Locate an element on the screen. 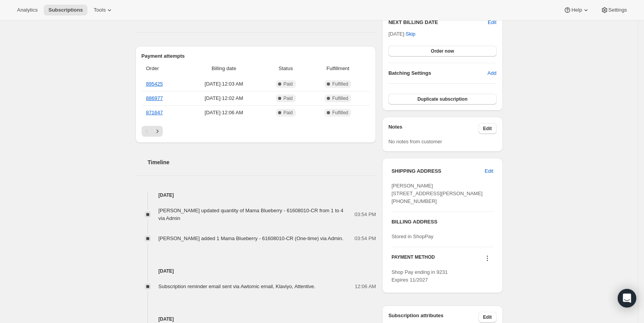 This screenshot has width=644, height=323. span: Shop Pay ending in 9231 Expires 11/2027 is located at coordinates (419, 276).